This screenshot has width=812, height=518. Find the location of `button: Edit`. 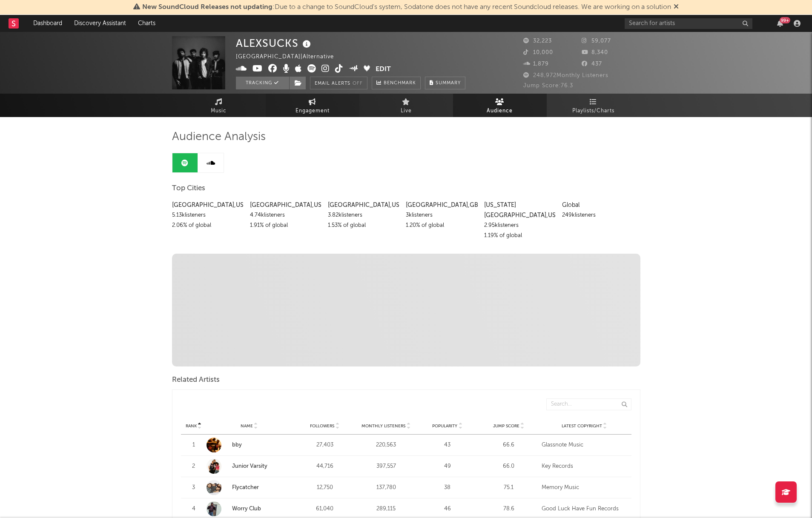

button: Edit is located at coordinates (383, 70).